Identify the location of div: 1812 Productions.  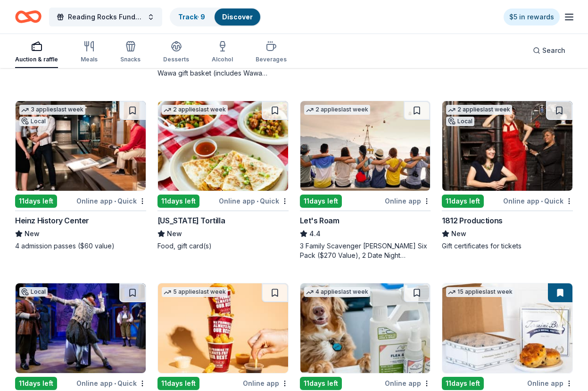
(472, 221).